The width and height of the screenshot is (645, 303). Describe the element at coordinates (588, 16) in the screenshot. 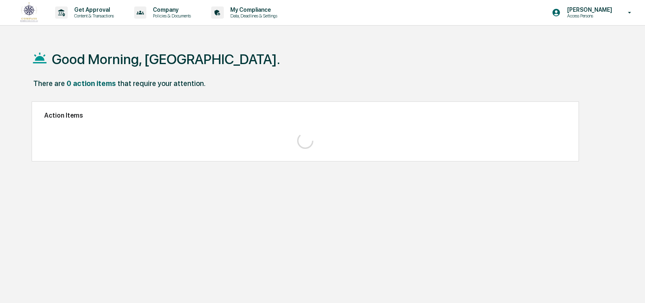

I see `p: Access Persons` at that location.